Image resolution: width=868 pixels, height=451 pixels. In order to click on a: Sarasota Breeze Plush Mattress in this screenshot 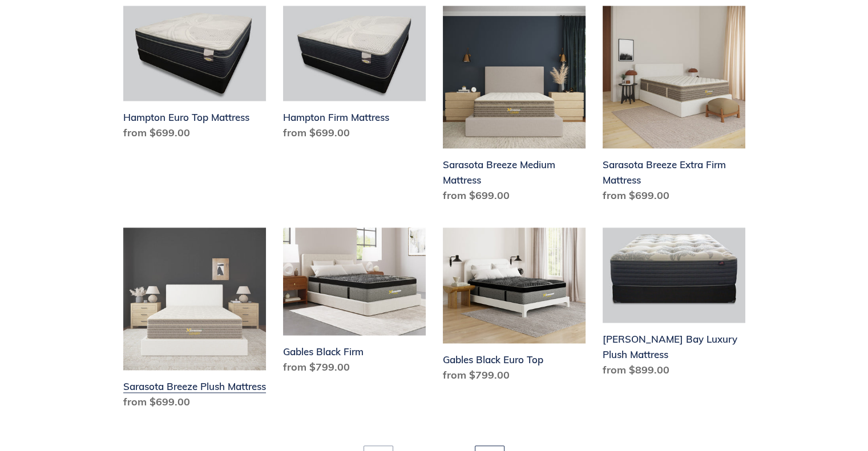, I will do `click(195, 321)`.